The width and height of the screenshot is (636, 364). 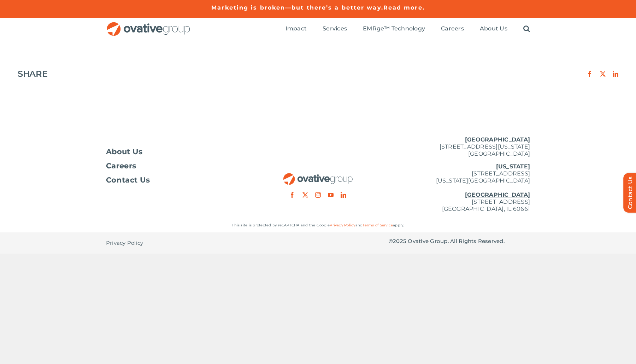 I want to click on nav: Footer - Privacy Policy, so click(x=176, y=243).